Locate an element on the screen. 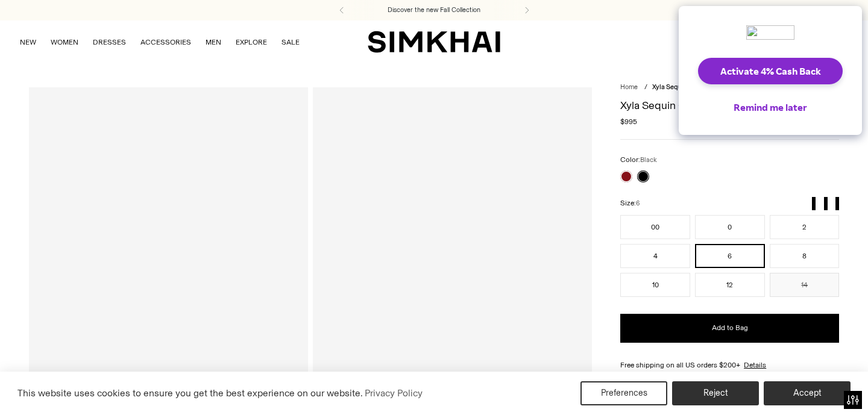 The image size is (868, 415). a: SALE is located at coordinates (290, 42).